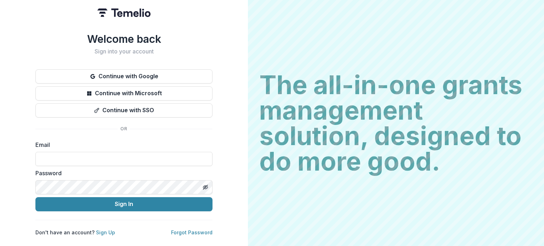  What do you see at coordinates (124, 110) in the screenshot?
I see `button: Continue with SSO` at bounding box center [124, 110].